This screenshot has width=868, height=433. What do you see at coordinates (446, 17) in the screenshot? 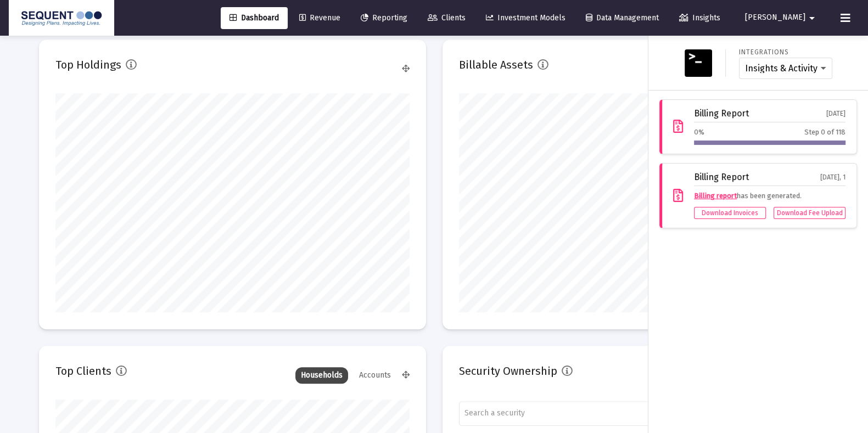
I see `span: Clients` at bounding box center [446, 17].